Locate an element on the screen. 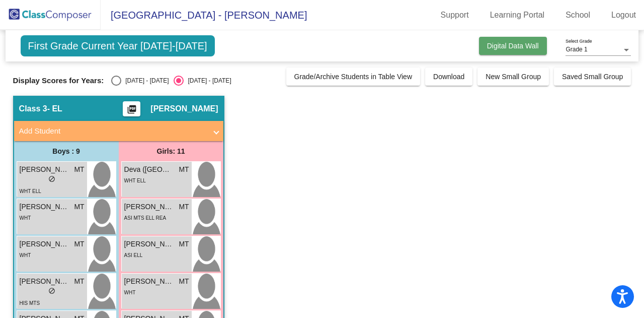 This screenshot has height=318, width=644. mat-expansion-panel-header: Add Student is located at coordinates (119, 131).